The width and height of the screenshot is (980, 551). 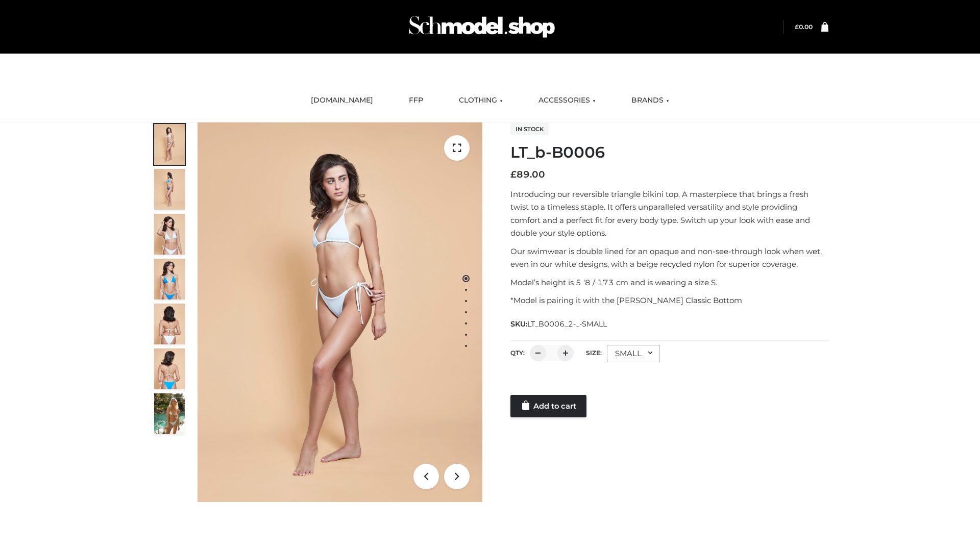 What do you see at coordinates (169, 144) in the screenshot?
I see `img: ArielClassicBikiniTop_CloudNine_AzureSky_OW114ECO_1-scaled.jpg` at bounding box center [169, 144].